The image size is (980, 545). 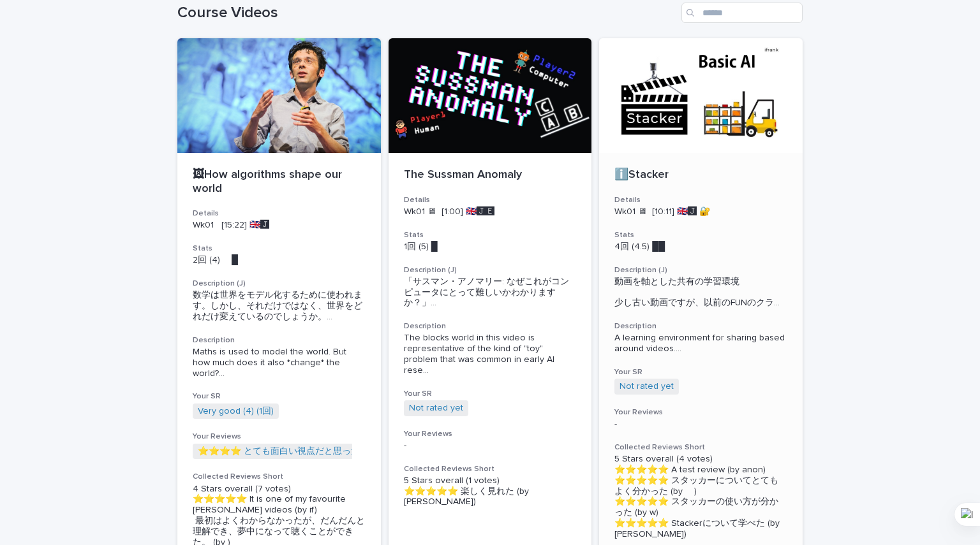 What do you see at coordinates (279, 363) in the screenshot?
I see `div: Maths is used to model the world. But how much does it also *change* the world? You will hear the...` at bounding box center [279, 363].